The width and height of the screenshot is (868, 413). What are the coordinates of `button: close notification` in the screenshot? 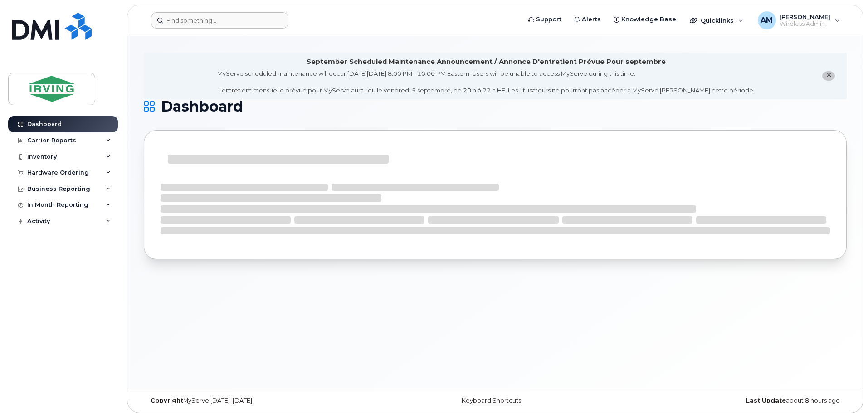 It's located at (829, 76).